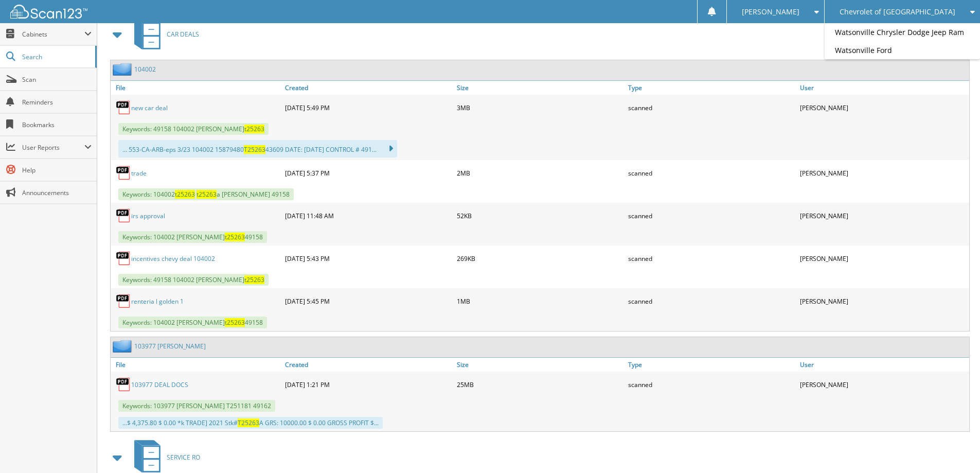  Describe the element at coordinates (139, 173) in the screenshot. I see `a: trade` at that location.